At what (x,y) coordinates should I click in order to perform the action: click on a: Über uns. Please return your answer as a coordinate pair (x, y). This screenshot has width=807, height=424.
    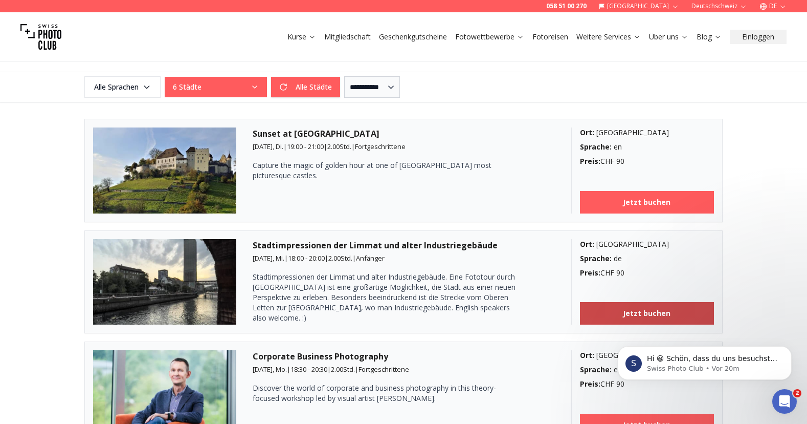
    Looking at the image, I should click on (669, 37).